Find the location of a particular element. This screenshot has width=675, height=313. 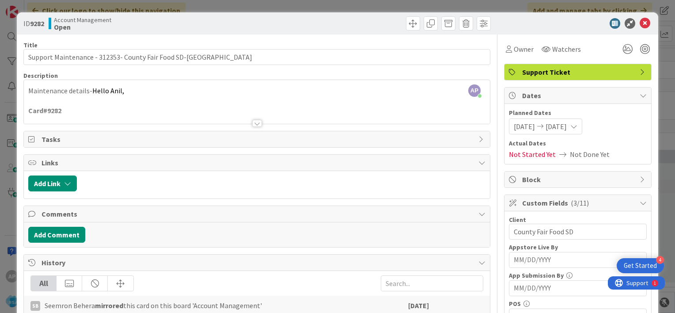

input: Search... is located at coordinates (432, 283).